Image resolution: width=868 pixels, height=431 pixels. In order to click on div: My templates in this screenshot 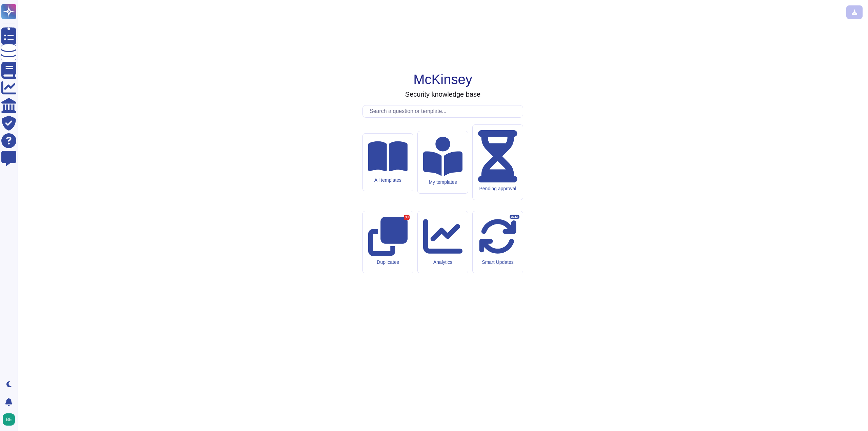, I will do `click(443, 182)`.